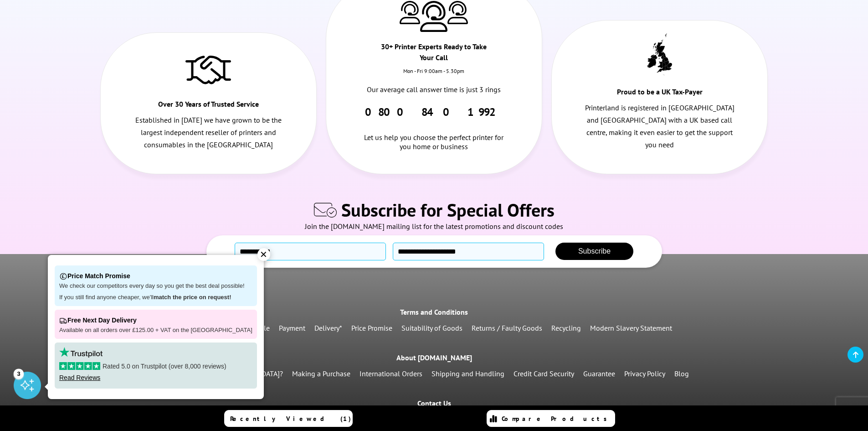 Image resolution: width=868 pixels, height=431 pixels. What do you see at coordinates (193, 297) in the screenshot?
I see `strong: match the price on request!` at bounding box center [193, 297].